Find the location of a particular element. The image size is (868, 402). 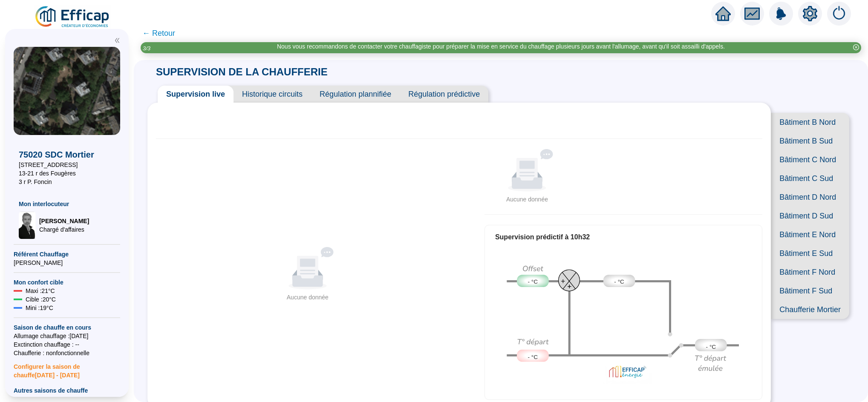

span: Chaufferie : non fonctionnelle is located at coordinates (67, 353).